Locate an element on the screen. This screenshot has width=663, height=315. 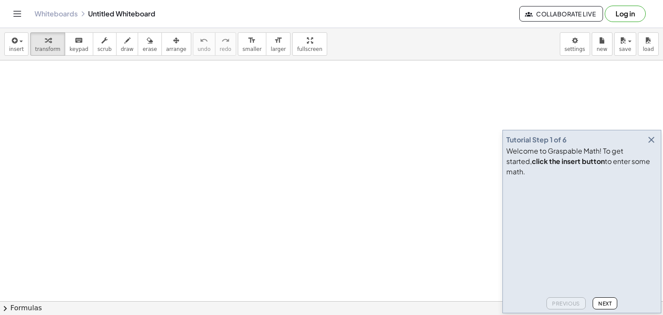
span: settings is located at coordinates (575, 49).